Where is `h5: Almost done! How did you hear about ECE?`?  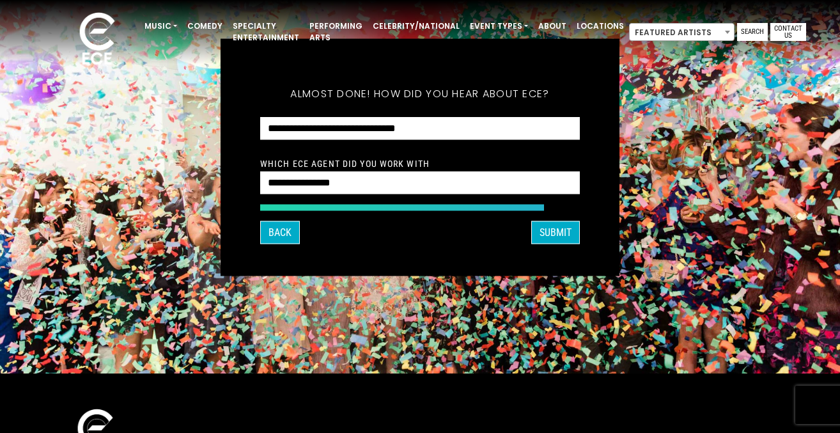
h5: Almost done! How did you hear about ECE? is located at coordinates (420, 93).